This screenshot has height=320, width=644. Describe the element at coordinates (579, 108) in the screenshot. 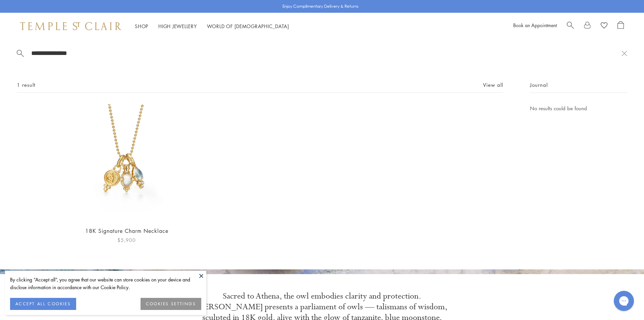

I see `p: No results could be found` at that location.